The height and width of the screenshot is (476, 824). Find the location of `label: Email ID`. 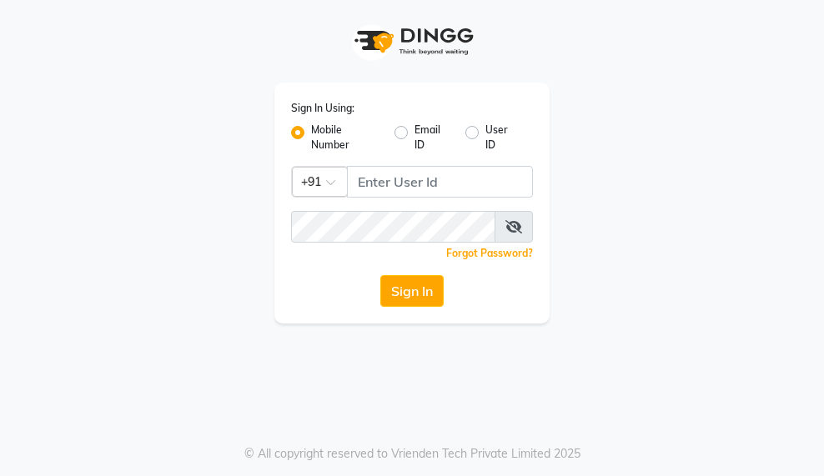

label: Email ID is located at coordinates (433, 138).